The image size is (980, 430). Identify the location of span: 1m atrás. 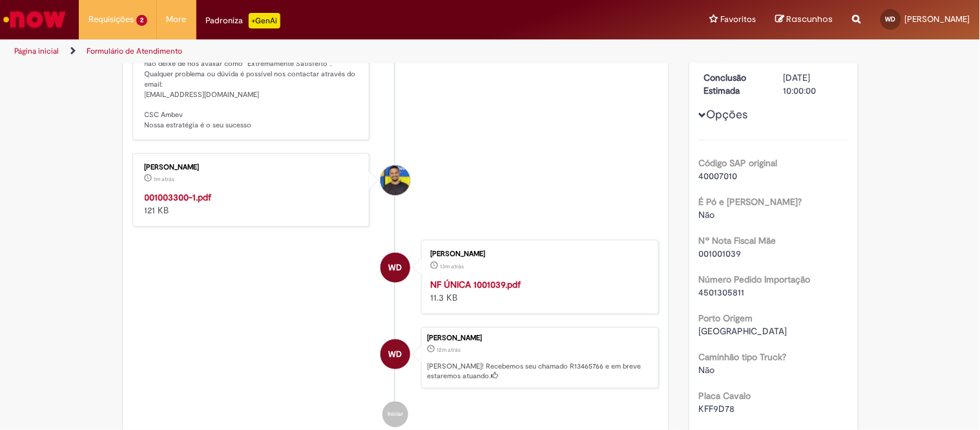
(164, 179).